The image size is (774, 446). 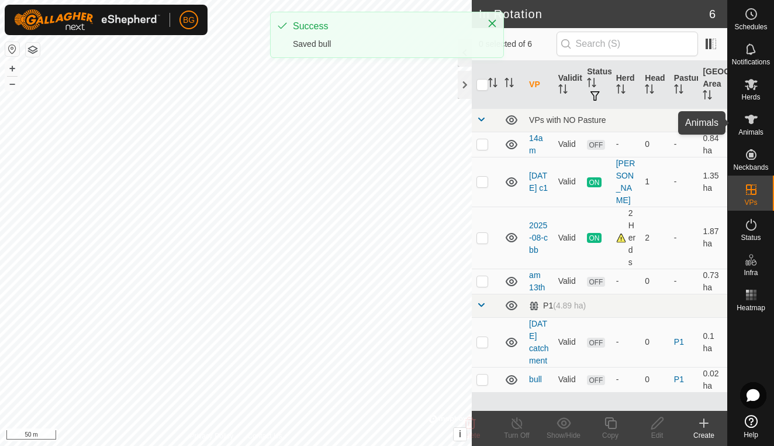 What do you see at coordinates (712, 14) in the screenshot?
I see `span: 6` at bounding box center [712, 14].